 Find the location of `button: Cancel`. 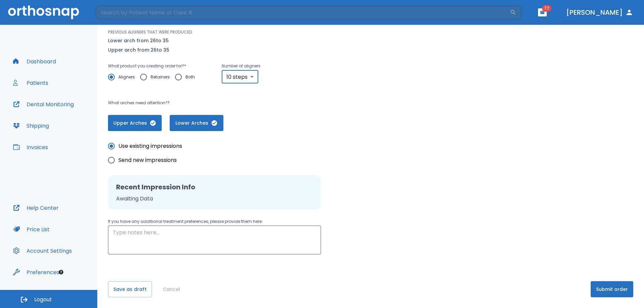

button: Cancel is located at coordinates (172, 290).